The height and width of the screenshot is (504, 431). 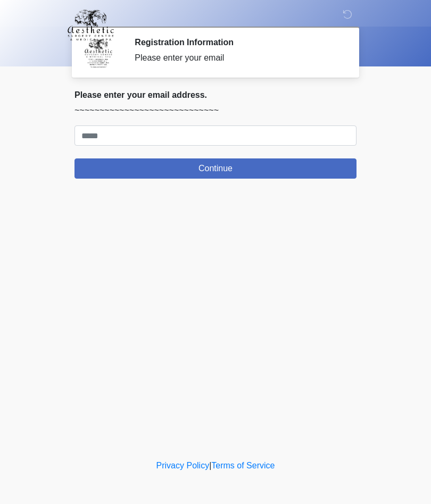 What do you see at coordinates (183, 465) in the screenshot?
I see `a: Privacy Policy` at bounding box center [183, 465].